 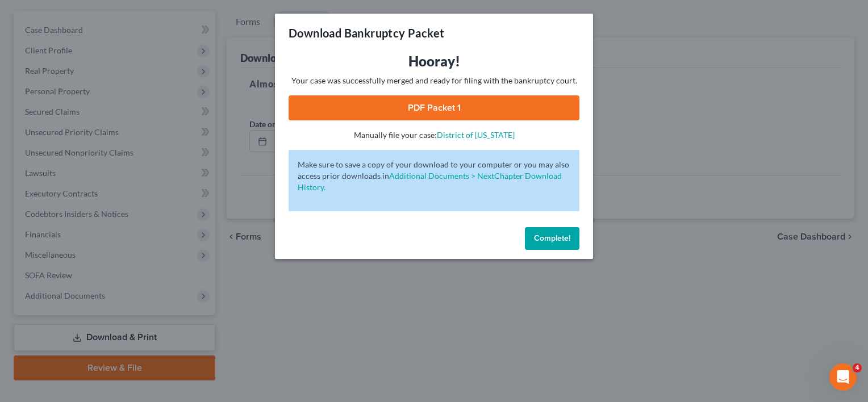 What do you see at coordinates (366, 33) in the screenshot?
I see `h3: Download Bankruptcy Packet` at bounding box center [366, 33].